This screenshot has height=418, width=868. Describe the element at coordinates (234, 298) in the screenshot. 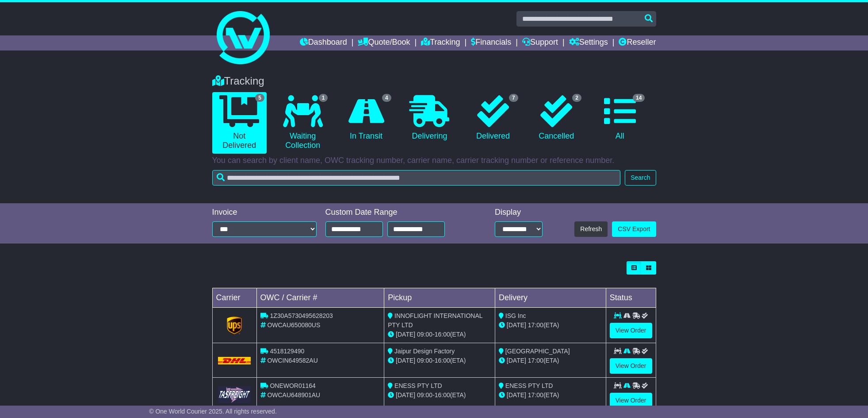

I see `td: Carrier` at that location.